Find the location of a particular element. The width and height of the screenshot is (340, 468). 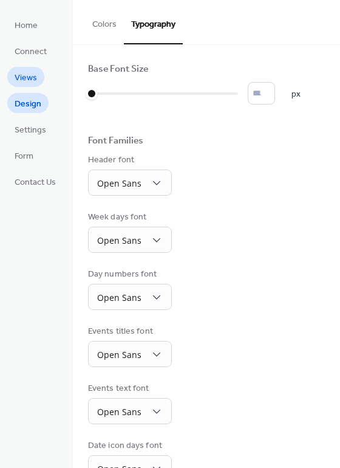

div: Base Font Size is located at coordinates (118, 69).